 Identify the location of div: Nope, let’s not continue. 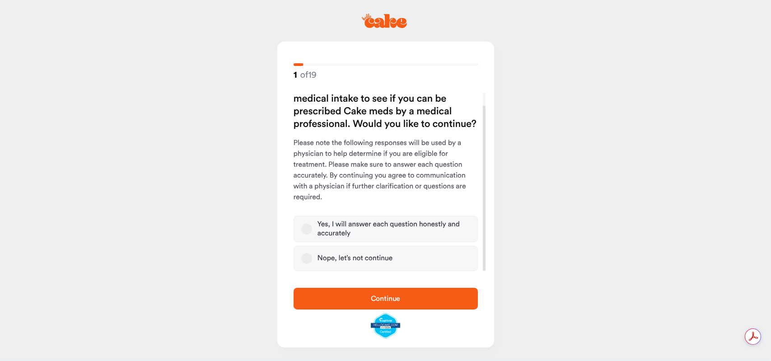
(355, 258).